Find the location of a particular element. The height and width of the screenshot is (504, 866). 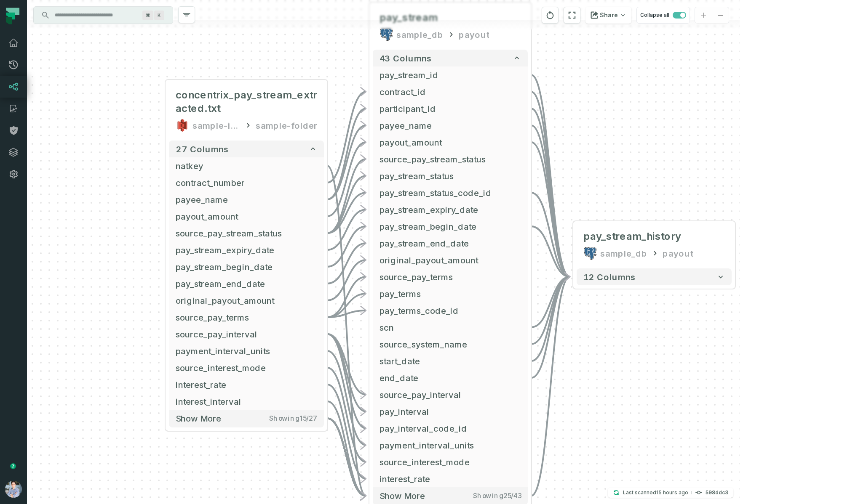

span: contract_id is located at coordinates (450, 92).